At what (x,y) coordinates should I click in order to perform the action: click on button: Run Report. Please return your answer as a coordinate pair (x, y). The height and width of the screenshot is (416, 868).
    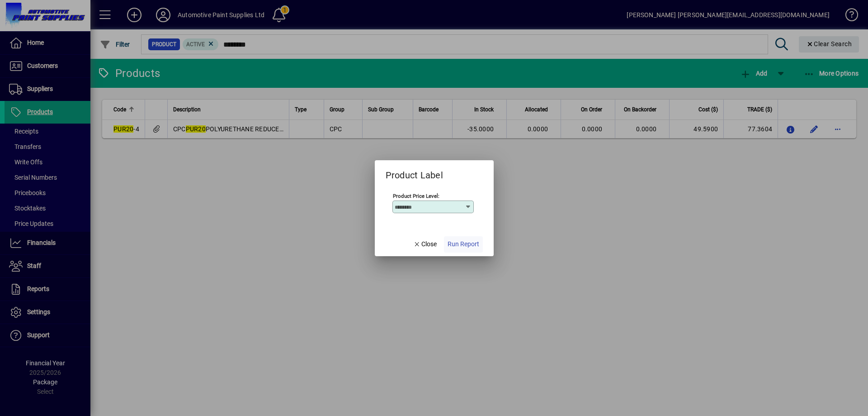
    Looking at the image, I should click on (463, 244).